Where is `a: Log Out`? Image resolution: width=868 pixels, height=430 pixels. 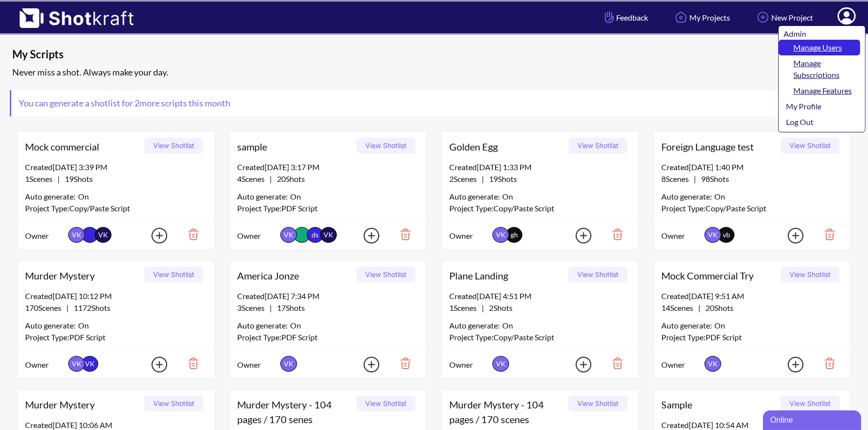
a: Log Out is located at coordinates (819, 122).